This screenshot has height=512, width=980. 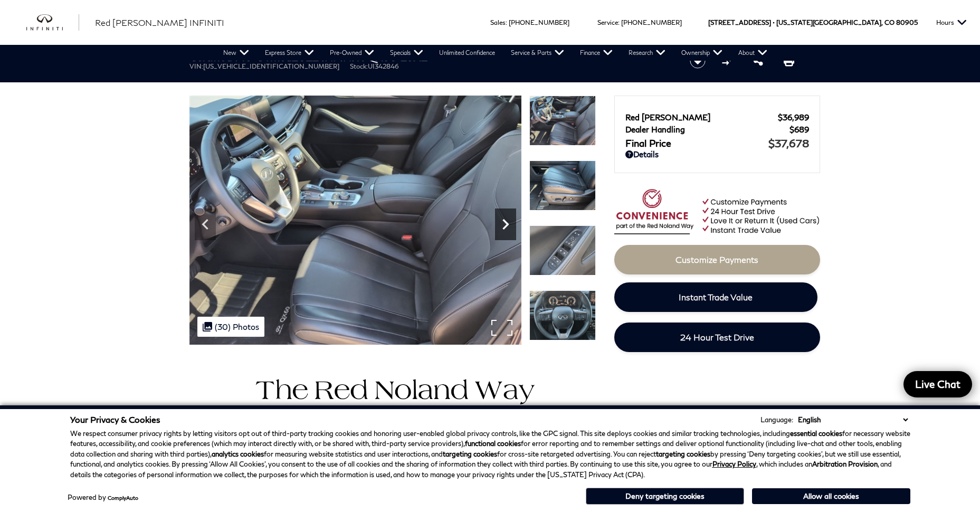 I want to click on strong: analytics cookies, so click(x=237, y=454).